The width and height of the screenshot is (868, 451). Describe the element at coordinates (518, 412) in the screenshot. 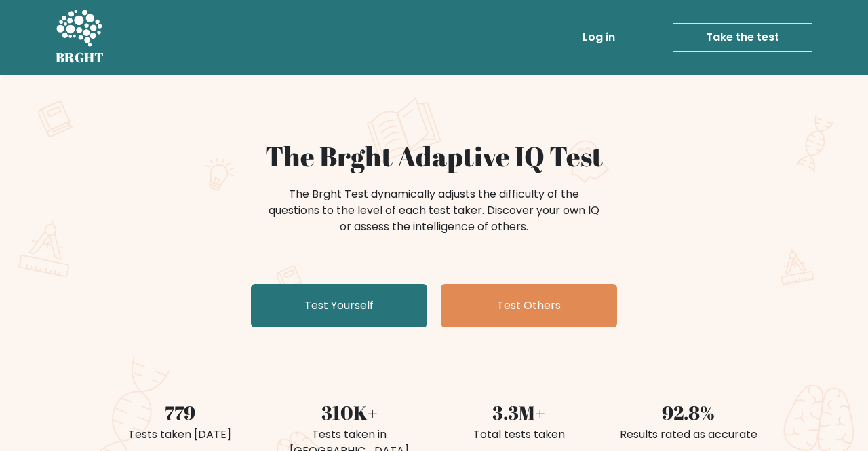

I see `div: 3.3M+` at that location.